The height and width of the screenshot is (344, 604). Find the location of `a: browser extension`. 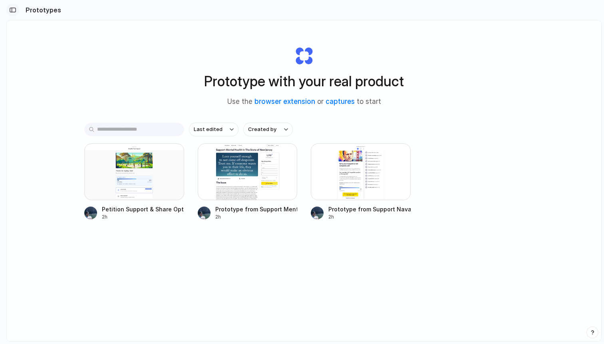

a: browser extension is located at coordinates (285, 101).